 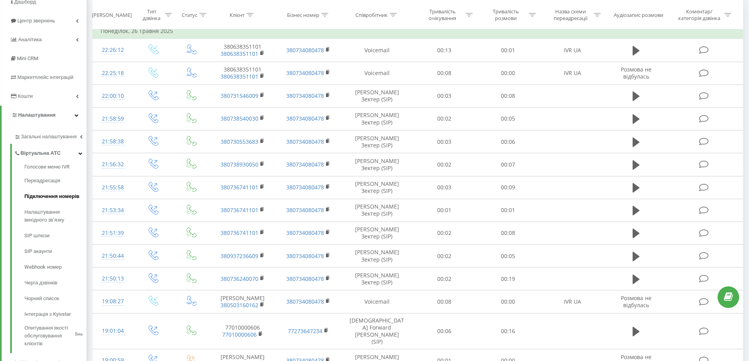 I want to click on span: Черга дзвінків, so click(x=41, y=283).